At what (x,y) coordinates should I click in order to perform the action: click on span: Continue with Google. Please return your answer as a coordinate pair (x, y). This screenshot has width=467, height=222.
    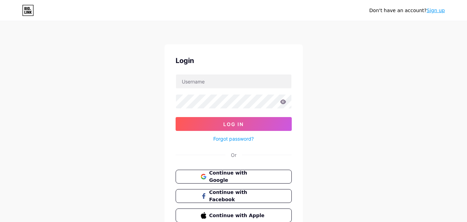
    Looking at the image, I should click on (238, 176).